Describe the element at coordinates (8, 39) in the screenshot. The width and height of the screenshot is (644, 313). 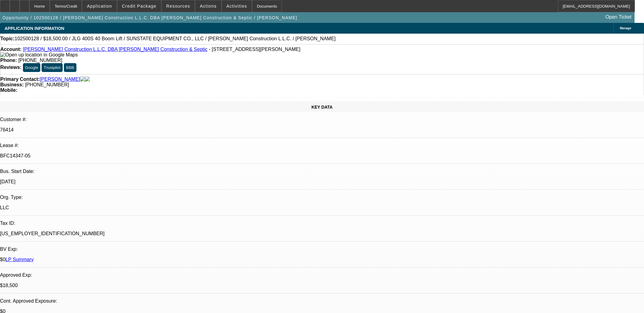
I see `strong: Topic:` at that location.